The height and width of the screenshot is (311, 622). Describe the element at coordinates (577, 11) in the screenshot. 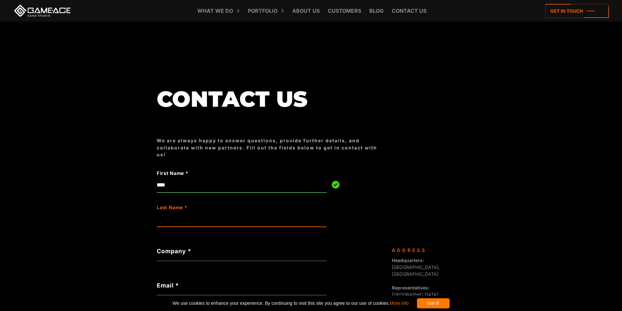

I see `a: Get in touch` at that location.